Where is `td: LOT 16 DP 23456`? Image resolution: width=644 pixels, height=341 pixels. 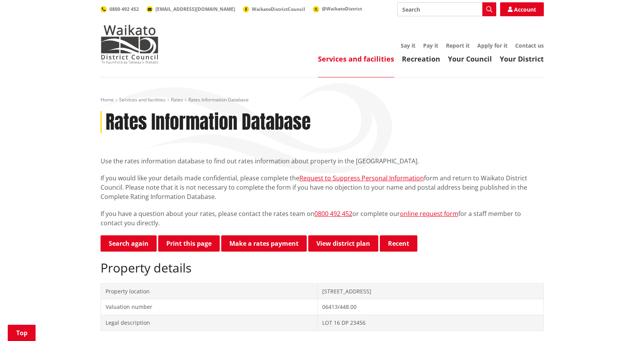
td: LOT 16 DP 23456 is located at coordinates (430, 322).